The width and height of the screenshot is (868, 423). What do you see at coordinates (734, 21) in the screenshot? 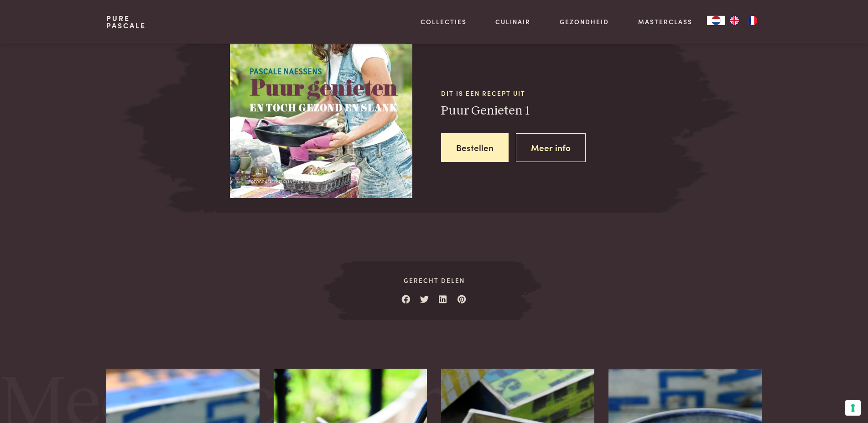
I see `a: EN` at bounding box center [734, 21].